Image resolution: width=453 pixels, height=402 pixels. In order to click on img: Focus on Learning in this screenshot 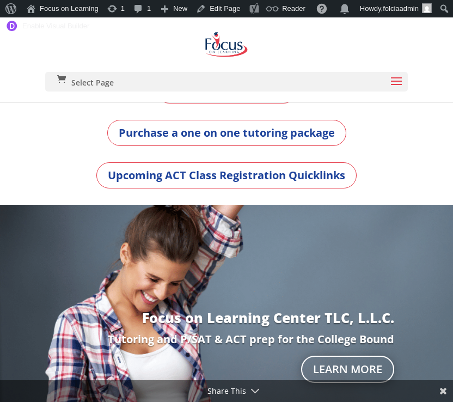, I will do `click(226, 45)`.